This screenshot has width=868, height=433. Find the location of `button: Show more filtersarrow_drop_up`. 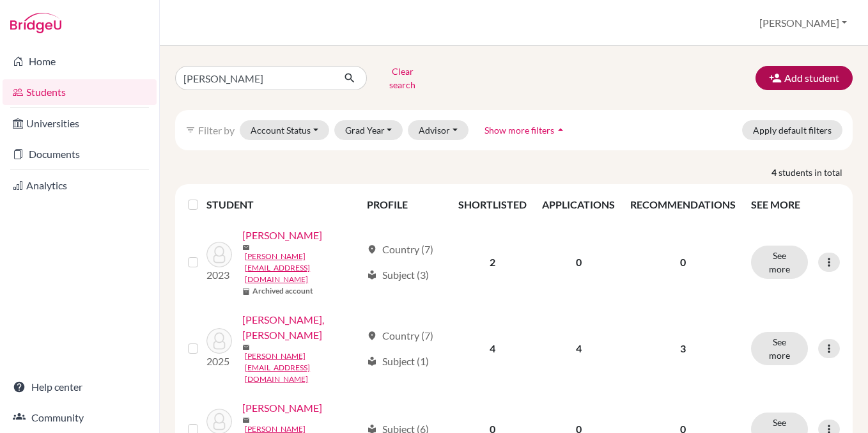

button: Show more filtersarrow_drop_up is located at coordinates (526, 130).